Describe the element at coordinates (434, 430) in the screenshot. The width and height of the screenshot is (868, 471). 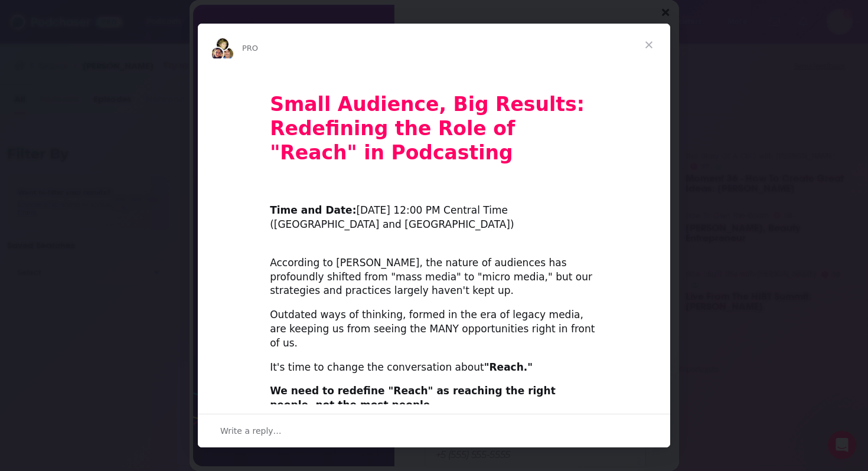
I see `div: Open conversation and reply` at that location.